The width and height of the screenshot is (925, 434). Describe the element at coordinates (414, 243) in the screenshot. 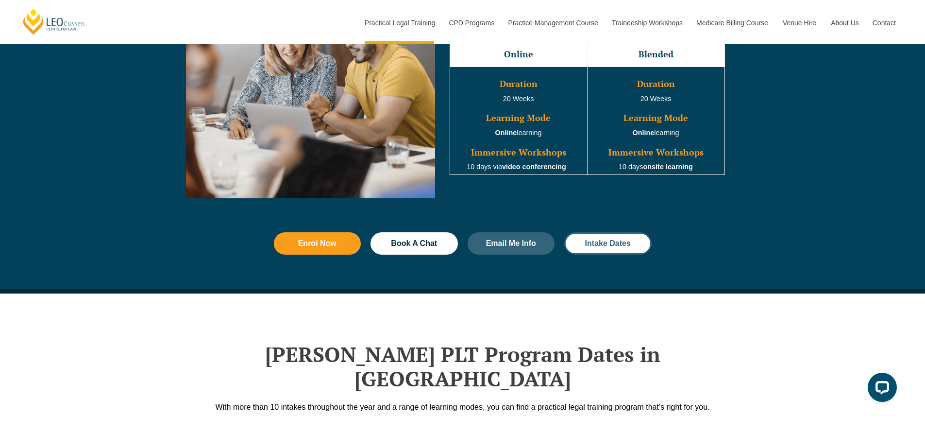

I see `a: Book A Chat` at that location.